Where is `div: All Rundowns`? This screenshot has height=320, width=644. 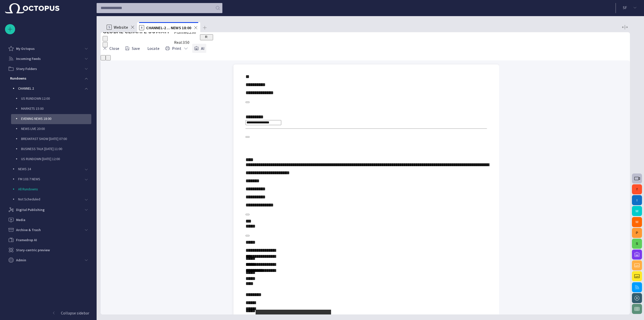 div: All Rundowns is located at coordinates (49, 190).